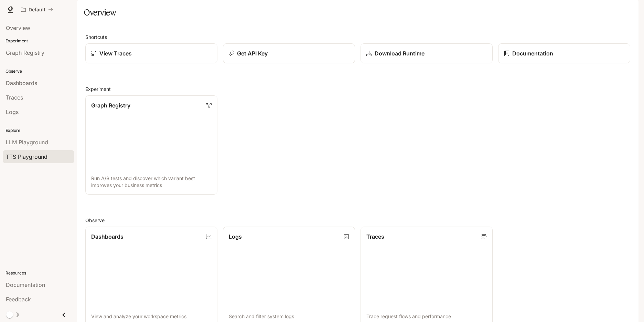 This screenshot has height=322, width=644. I want to click on p: Traces, so click(375, 237).